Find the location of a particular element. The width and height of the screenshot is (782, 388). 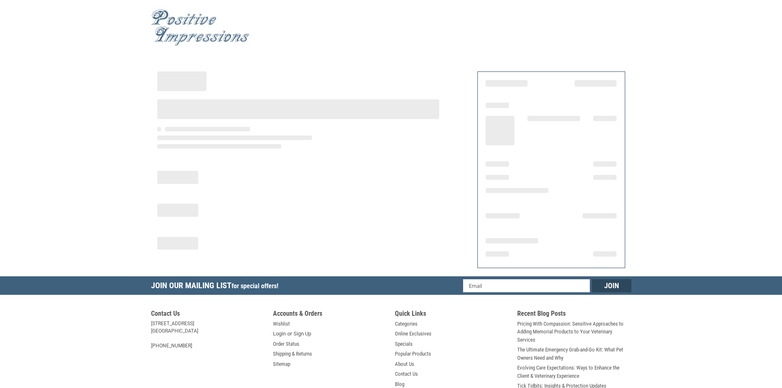

h5: Recent Blog Posts is located at coordinates (574, 315).